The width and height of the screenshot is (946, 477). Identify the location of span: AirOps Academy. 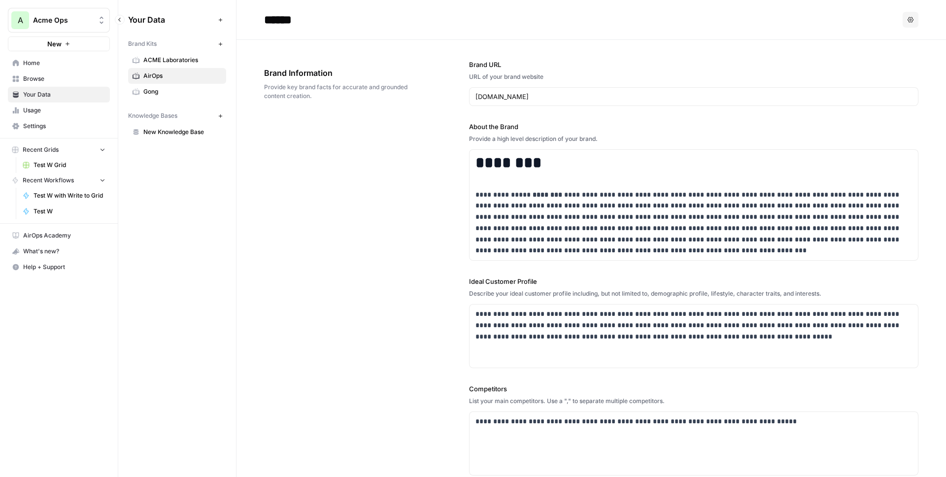
(64, 235).